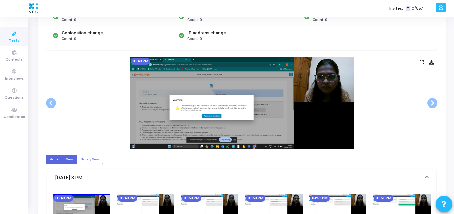  What do you see at coordinates (407, 8) in the screenshot?
I see `span: T` at bounding box center [407, 8].